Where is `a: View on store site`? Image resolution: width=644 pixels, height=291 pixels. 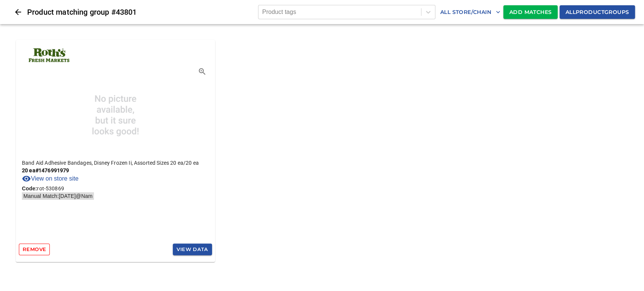
a: View on store site is located at coordinates (50, 179).